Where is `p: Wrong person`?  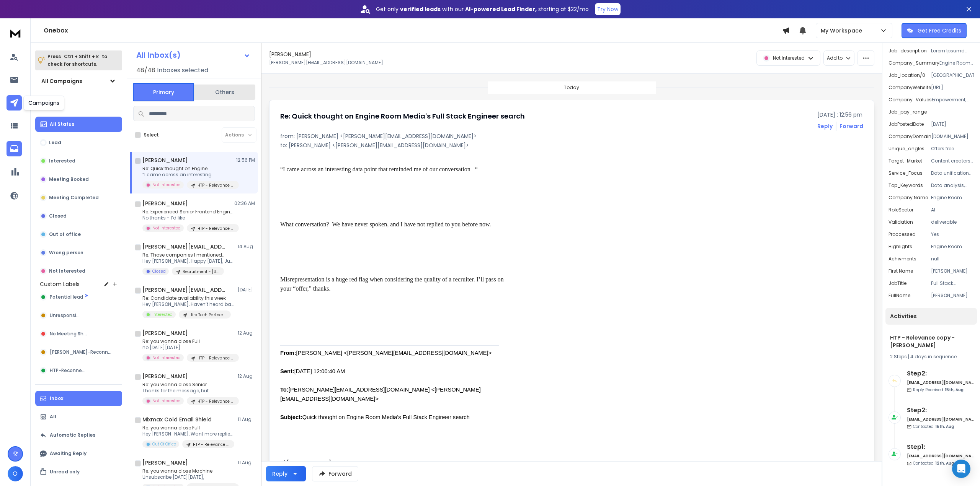
p: Wrong person is located at coordinates (66, 253).